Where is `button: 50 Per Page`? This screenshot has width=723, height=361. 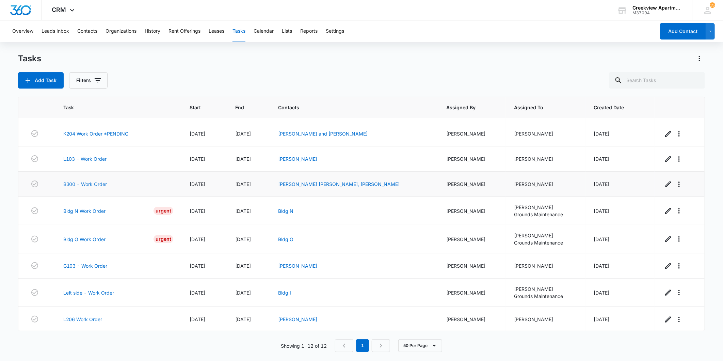
button: 50 Per Page is located at coordinates (420, 346).